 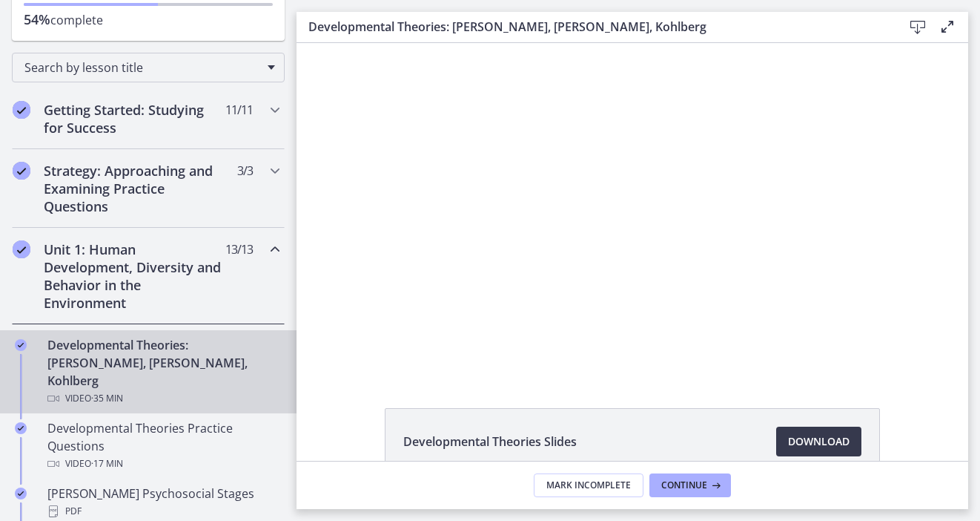 I want to click on p: complete, so click(x=149, y=19).